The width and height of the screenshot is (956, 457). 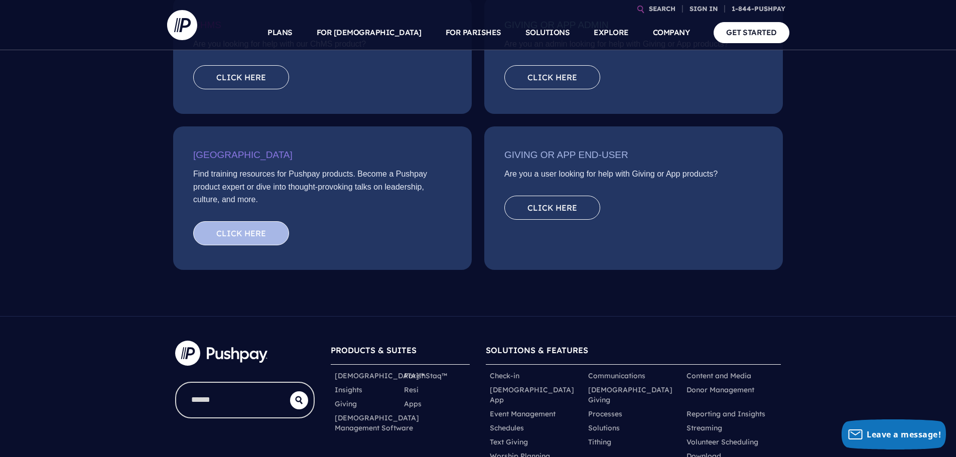 What do you see at coordinates (617, 376) in the screenshot?
I see `a: Communications` at bounding box center [617, 376].